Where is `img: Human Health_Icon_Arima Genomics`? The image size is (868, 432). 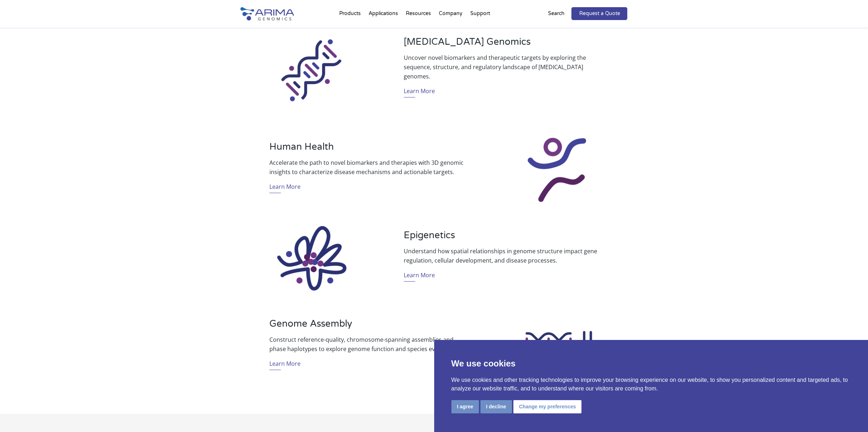
img: Human Health_Icon_Arima Genomics is located at coordinates (557, 170).